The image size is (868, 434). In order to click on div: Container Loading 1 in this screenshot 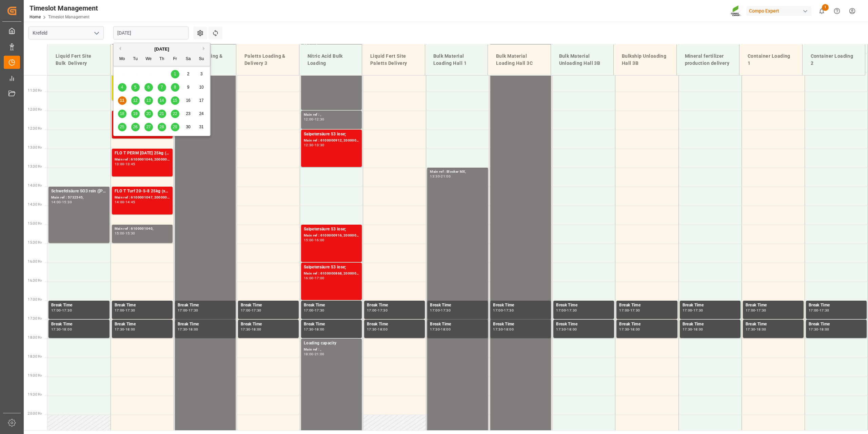, I will do `click(770, 60)`.